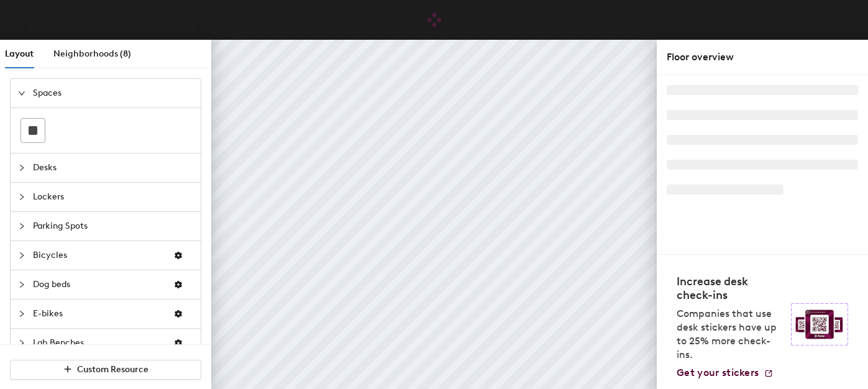  Describe the element at coordinates (22, 93) in the screenshot. I see `span: expanded` at that location.